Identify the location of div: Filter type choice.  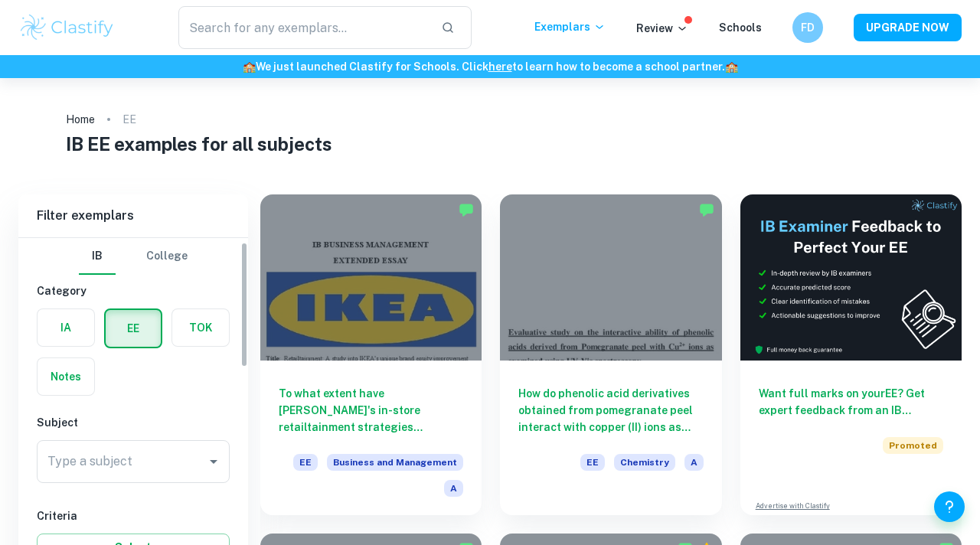
(133, 257).